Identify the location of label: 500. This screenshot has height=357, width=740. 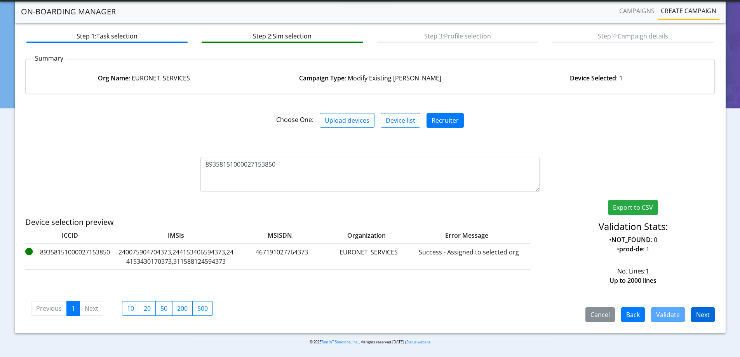
(202, 308).